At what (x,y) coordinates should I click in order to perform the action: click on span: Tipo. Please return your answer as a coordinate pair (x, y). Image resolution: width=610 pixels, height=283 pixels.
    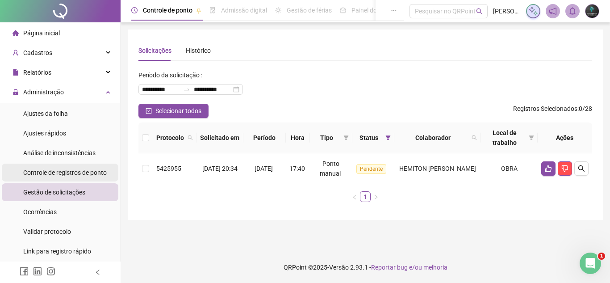
    Looking at the image, I should click on (326, 137).